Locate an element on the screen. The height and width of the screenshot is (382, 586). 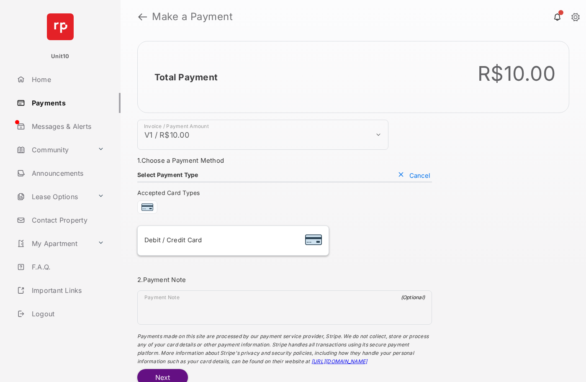
div: R$10.00 is located at coordinates (517, 74).